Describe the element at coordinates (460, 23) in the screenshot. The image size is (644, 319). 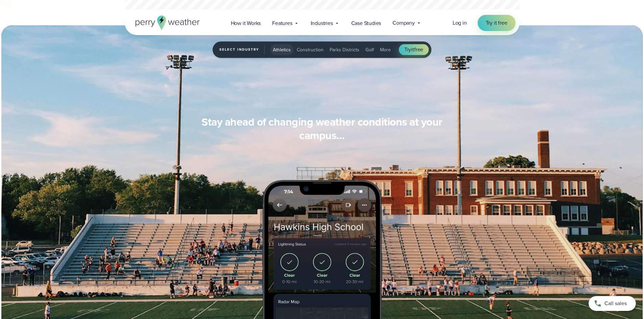
I see `span: Log in` at that location.